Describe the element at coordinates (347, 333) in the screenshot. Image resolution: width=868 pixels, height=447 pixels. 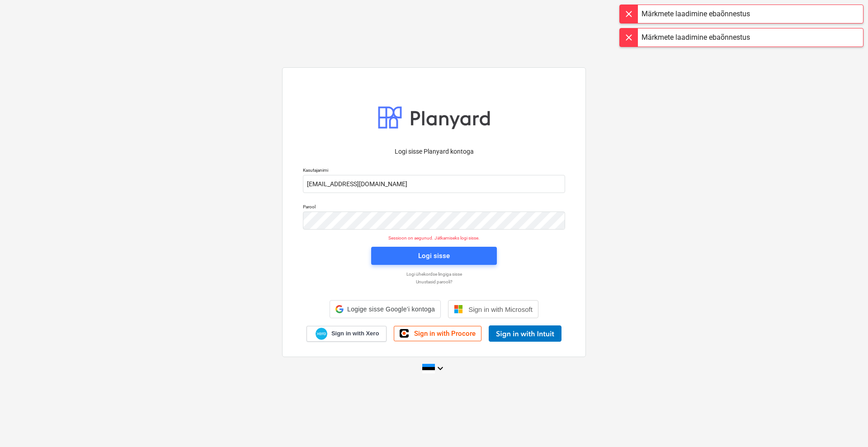
I see `a: Sign in with Xero` at that location.